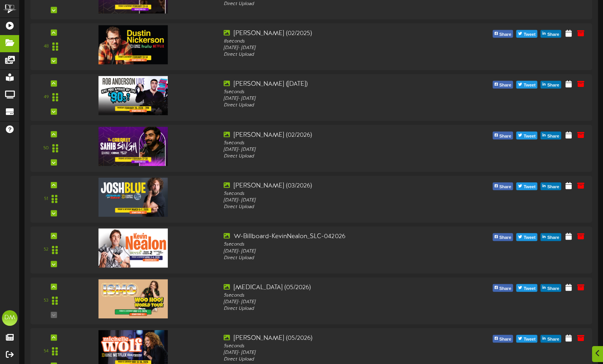  What do you see at coordinates (133, 147) in the screenshot?
I see `img: a6e0175a-9184-4c5f-88c5-a829b46350f2.jpg` at bounding box center [133, 147].